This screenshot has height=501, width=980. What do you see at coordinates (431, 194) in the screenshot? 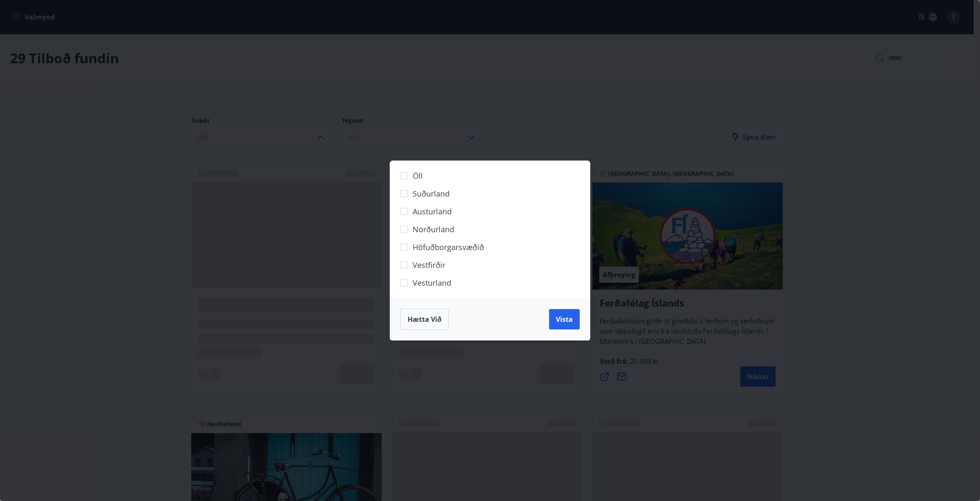
I see `span: Suðurland` at bounding box center [431, 194].